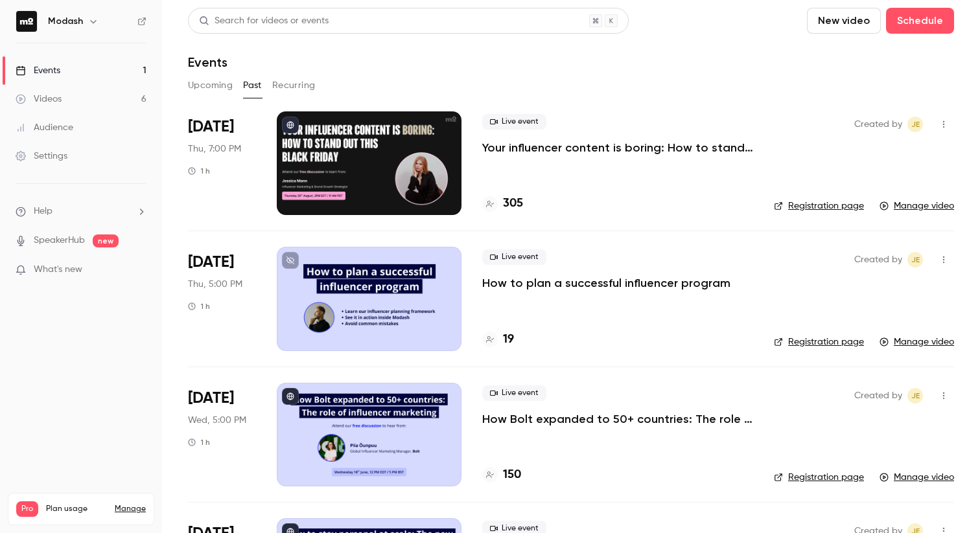  What do you see at coordinates (210, 86) in the screenshot?
I see `button: Upcoming` at bounding box center [210, 86].